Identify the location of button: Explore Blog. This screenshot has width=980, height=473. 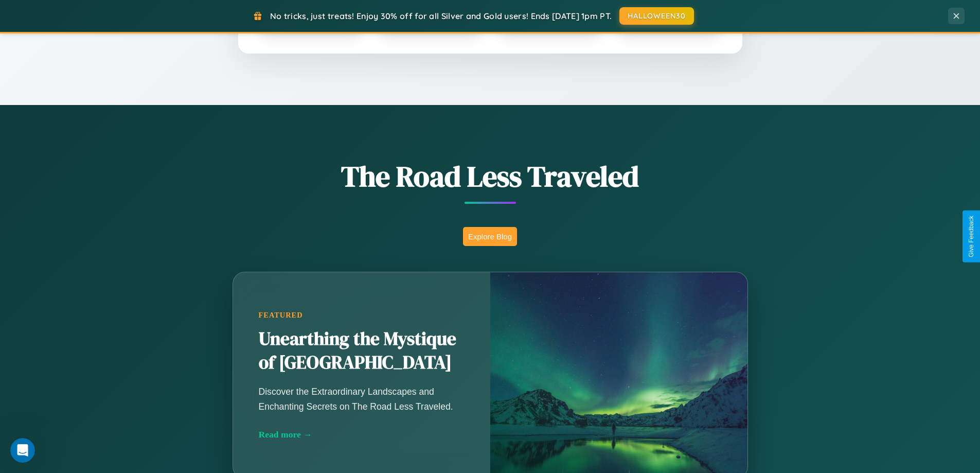
(490, 236).